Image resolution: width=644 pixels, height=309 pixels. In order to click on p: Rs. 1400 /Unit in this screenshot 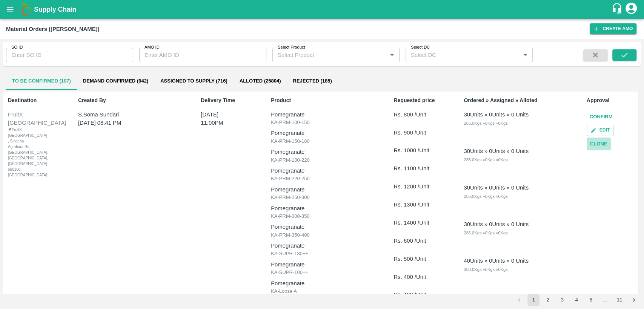, I will do `click(418, 223)`.